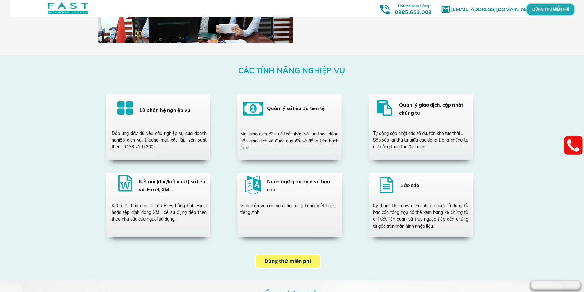 This screenshot has width=584, height=292. I want to click on h3: Báo cáo, so click(434, 185).